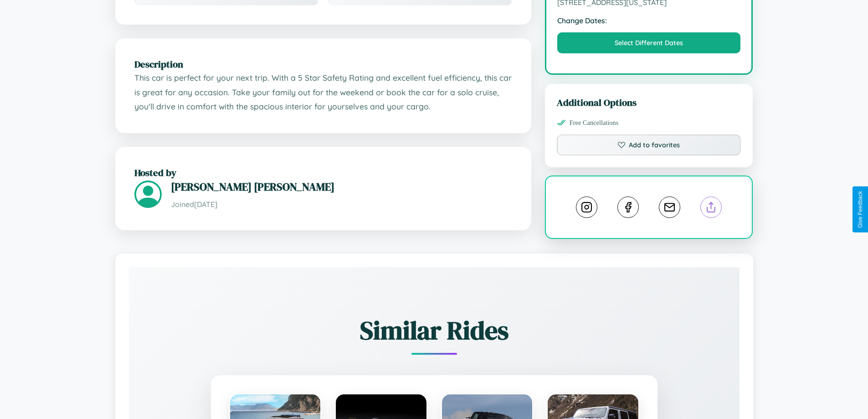  I want to click on strong: Change Dates:, so click(649, 20).